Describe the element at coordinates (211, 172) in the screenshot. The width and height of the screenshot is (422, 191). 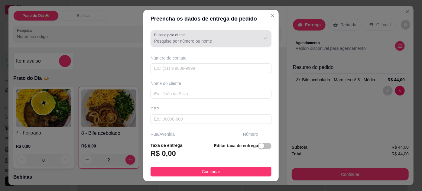
I see `span: Continuar` at that location.